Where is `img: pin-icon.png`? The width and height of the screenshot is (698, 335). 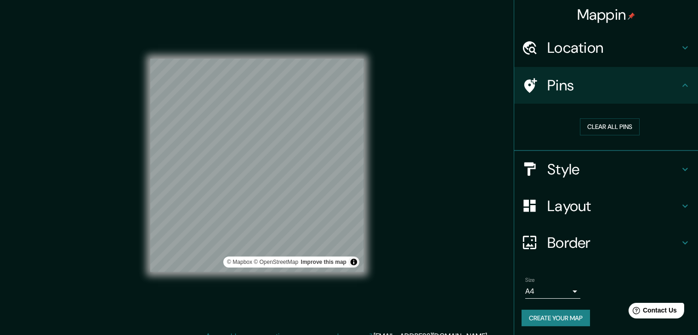 img: pin-icon.png is located at coordinates (631, 16).